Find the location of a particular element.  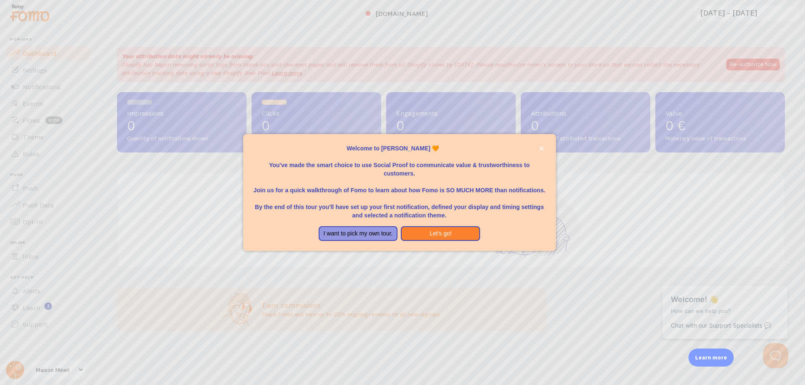

p: By the end of this tour you'll have set up your first notification, defined your display and timi... is located at coordinates (399, 207).